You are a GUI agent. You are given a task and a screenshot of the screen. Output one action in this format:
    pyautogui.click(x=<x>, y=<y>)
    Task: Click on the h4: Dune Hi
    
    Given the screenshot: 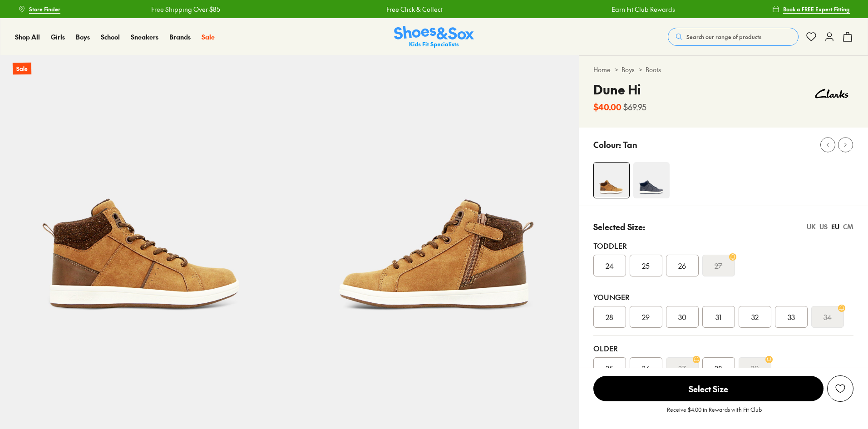 What is the action you would take?
    pyautogui.click(x=620, y=90)
    